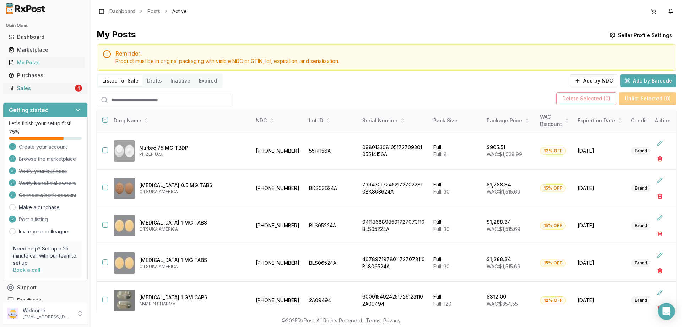  What do you see at coordinates (193, 304) in the screenshot?
I see `p: AMARIN PHARMA` at bounding box center [193, 304].